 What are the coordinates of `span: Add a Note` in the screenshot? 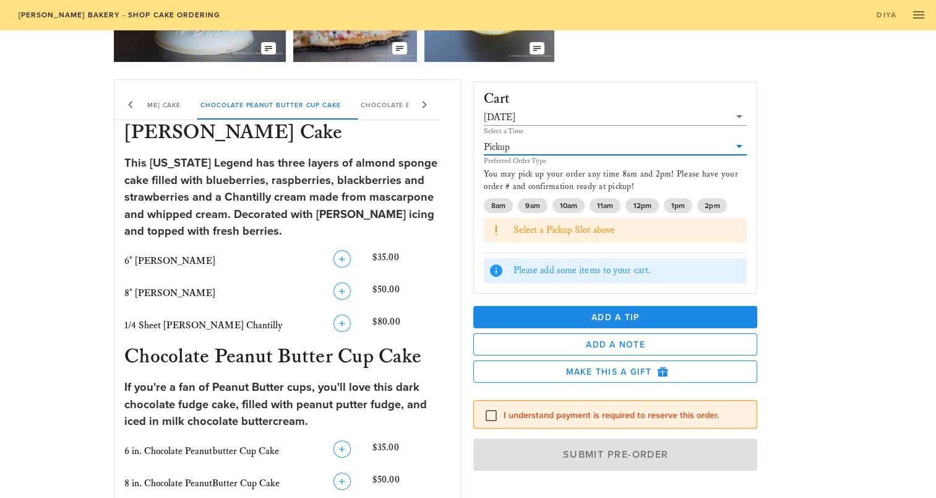 It's located at (616, 344).